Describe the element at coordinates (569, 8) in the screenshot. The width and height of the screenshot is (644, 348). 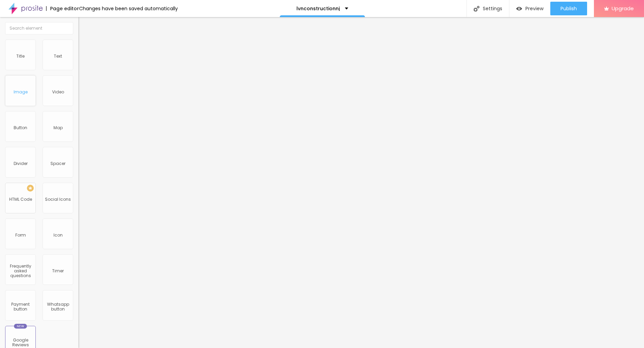
I see `button: Publish` at that location.